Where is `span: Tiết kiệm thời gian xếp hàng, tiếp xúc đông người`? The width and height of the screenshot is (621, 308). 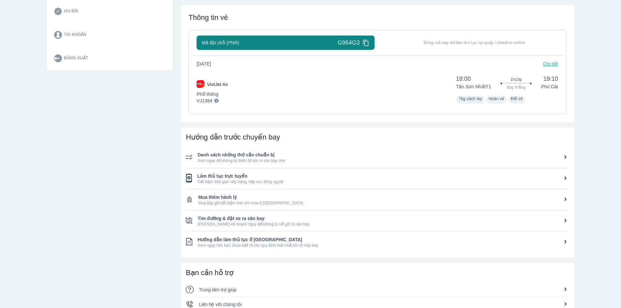
span: Tiết kiệm thời gian xếp hàng, tiếp xúc đông người is located at coordinates (383, 182).